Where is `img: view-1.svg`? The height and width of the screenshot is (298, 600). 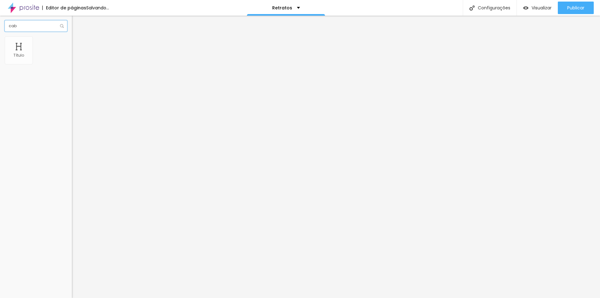
img: view-1.svg is located at coordinates (526, 8).